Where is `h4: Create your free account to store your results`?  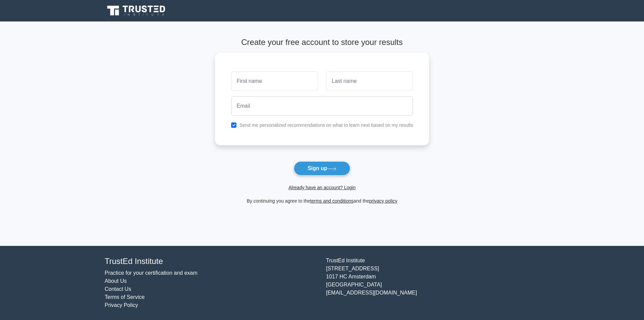 h4: Create your free account to store your results is located at coordinates (322, 42).